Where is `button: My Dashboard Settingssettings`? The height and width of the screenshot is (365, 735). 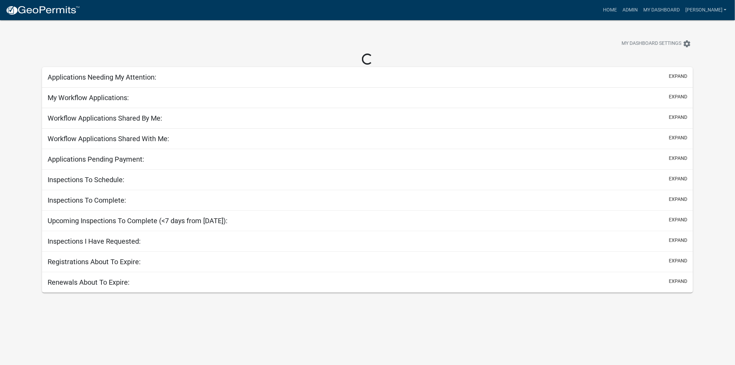 button: My Dashboard Settingssettings is located at coordinates (656, 43).